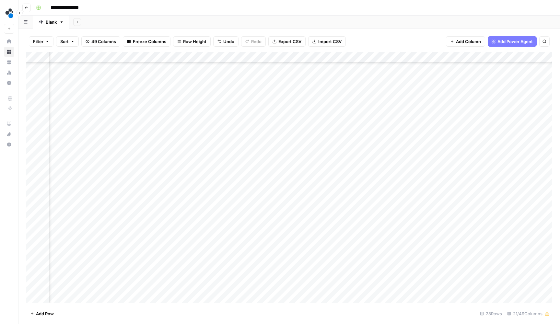 The image size is (560, 324). What do you see at coordinates (38, 41) in the screenshot?
I see `span: Filter` at bounding box center [38, 41].